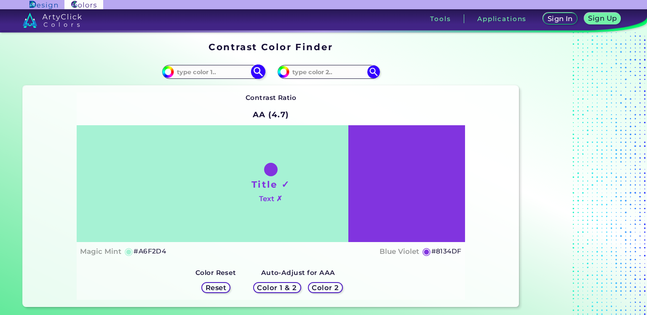 The height and width of the screenshot is (315, 647). Describe the element at coordinates (271, 114) in the screenshot. I see `h2: AA (4.7)` at that location.